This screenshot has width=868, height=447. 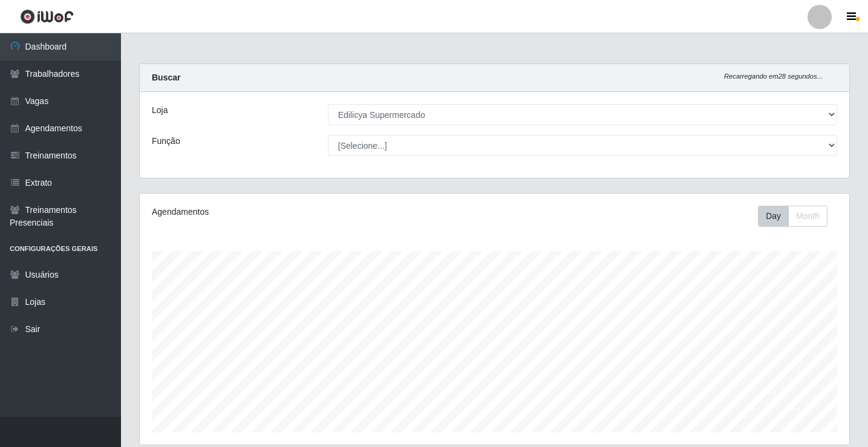 I want to click on i: Recarregando em 28 segundos..., so click(x=773, y=76).